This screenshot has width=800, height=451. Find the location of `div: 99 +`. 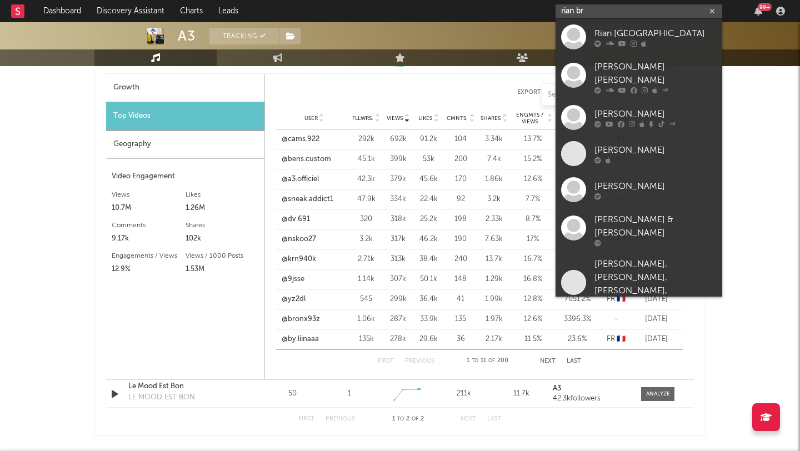

div: 99 + is located at coordinates (765, 7).